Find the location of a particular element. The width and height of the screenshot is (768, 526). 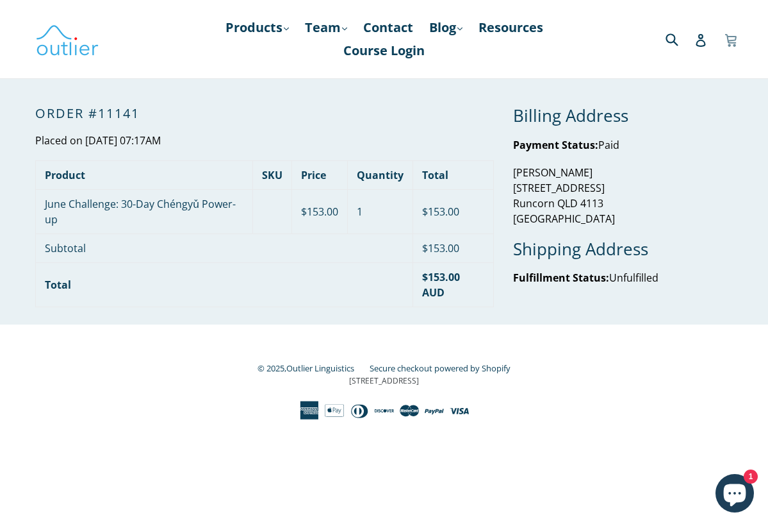

a: Blog is located at coordinates (446, 28).